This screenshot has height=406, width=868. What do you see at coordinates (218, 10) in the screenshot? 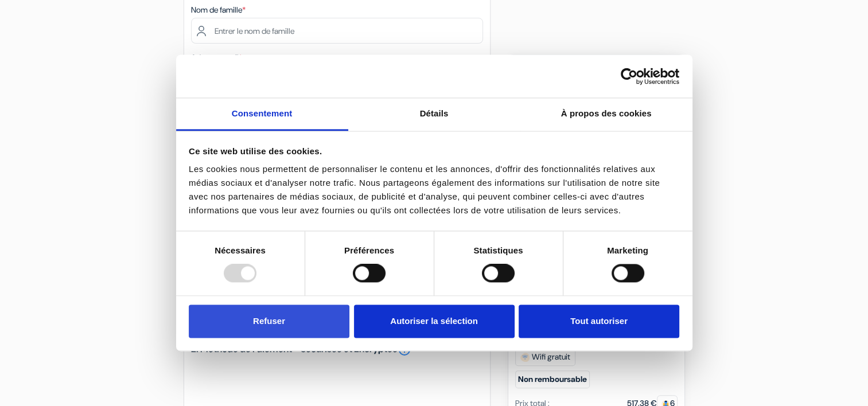
I see `label: Nom de famille` at bounding box center [218, 10].